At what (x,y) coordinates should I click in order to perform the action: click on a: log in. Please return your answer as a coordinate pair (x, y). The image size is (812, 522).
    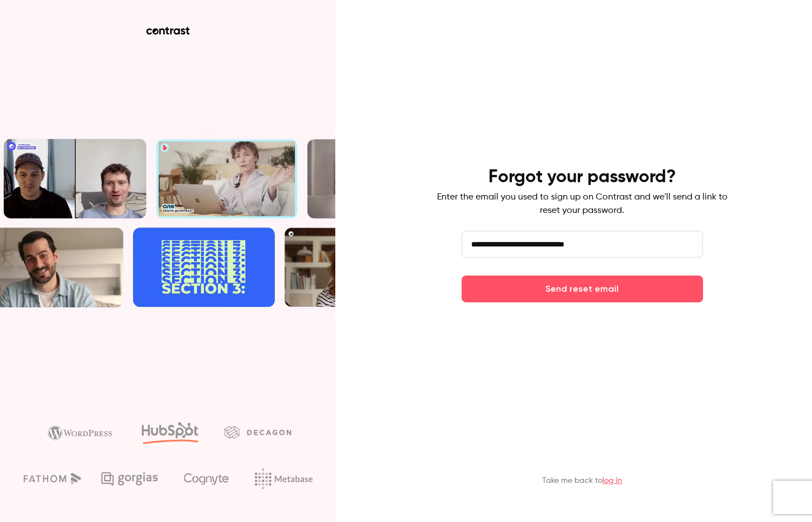
    Looking at the image, I should click on (612, 481).